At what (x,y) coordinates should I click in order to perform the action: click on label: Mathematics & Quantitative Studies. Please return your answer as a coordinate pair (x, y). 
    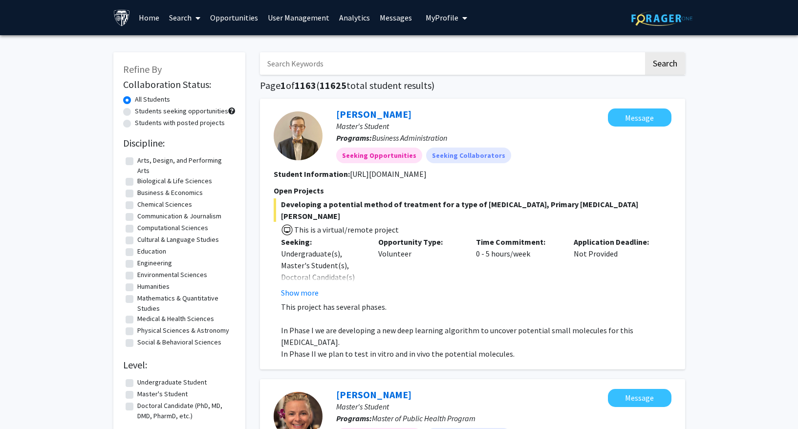
    Looking at the image, I should click on (185, 303).